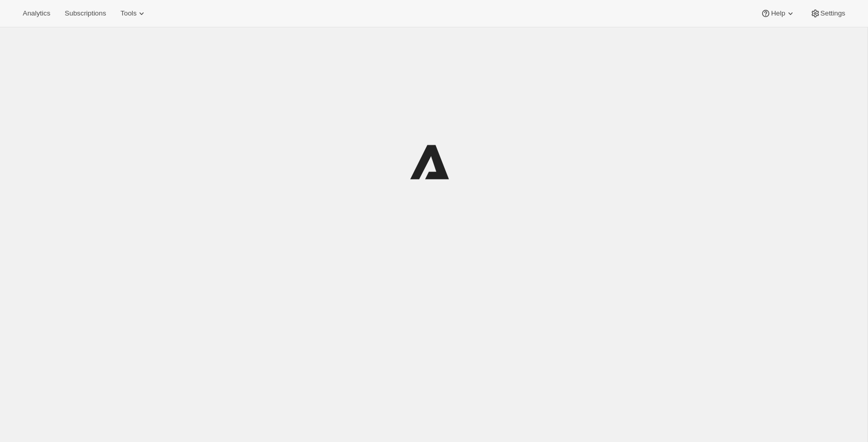 The width and height of the screenshot is (868, 442). I want to click on span: Subscriptions, so click(85, 13).